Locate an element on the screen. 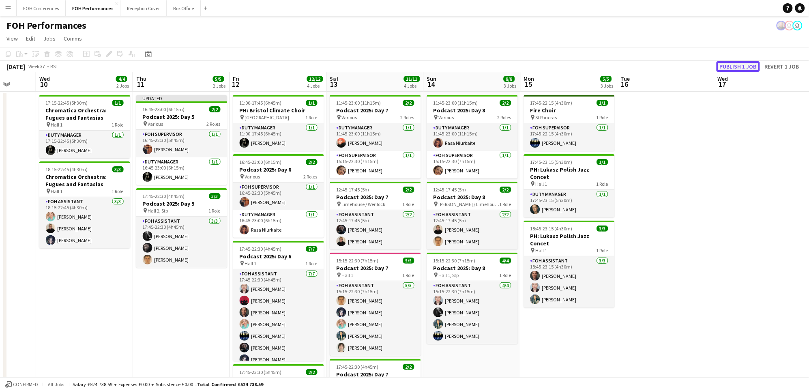  h3: PH: Lukasz Polish Jazz Concet is located at coordinates (569, 173).